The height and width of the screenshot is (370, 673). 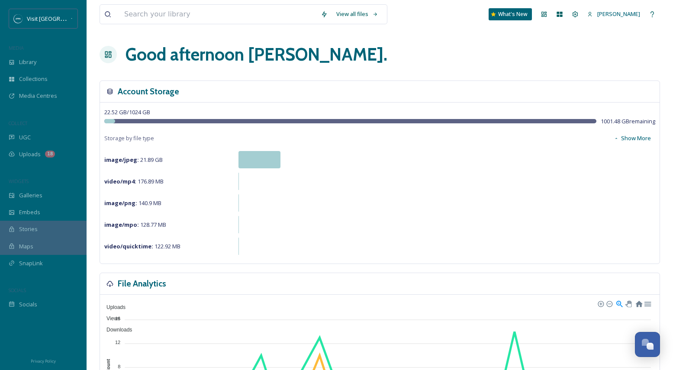 What do you see at coordinates (43, 360) in the screenshot?
I see `a: Privacy Policy` at bounding box center [43, 360].